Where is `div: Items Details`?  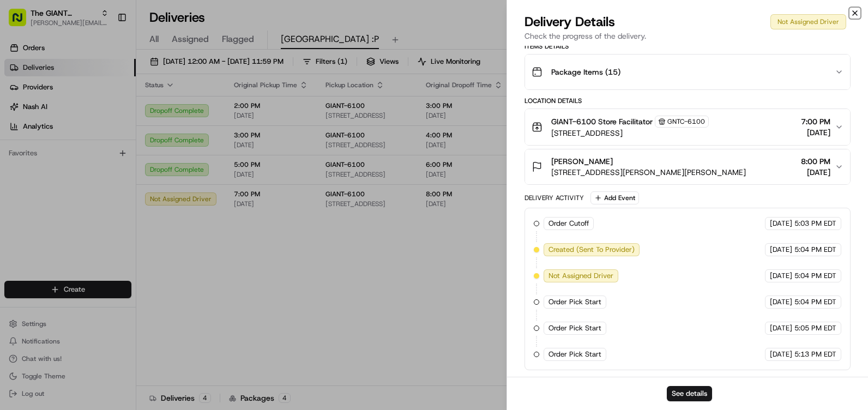
div: Items Details is located at coordinates (688, 47).